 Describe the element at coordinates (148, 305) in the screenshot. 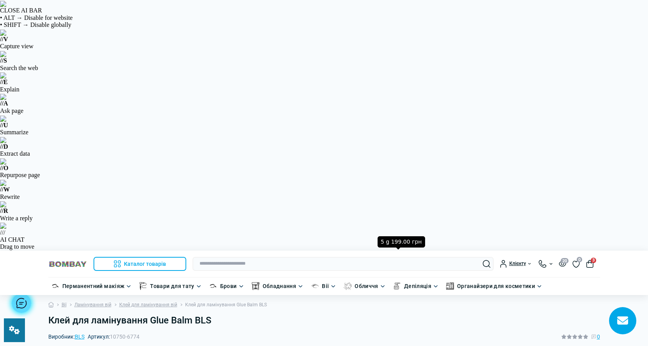

I see `a: Клей для ламінування вій` at that location.